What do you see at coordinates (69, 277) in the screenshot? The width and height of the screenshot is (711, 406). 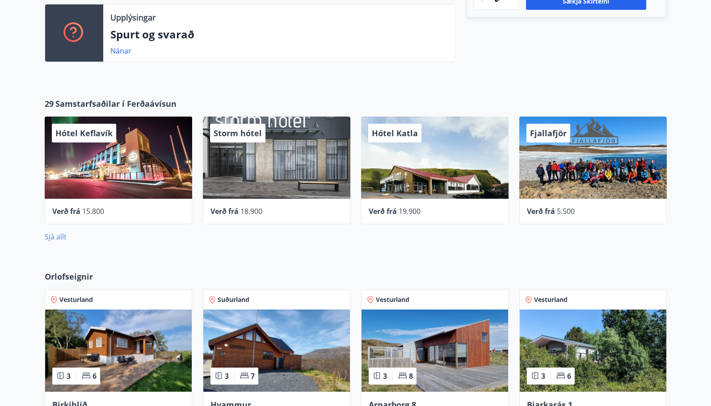 I see `span: Orlofseignir` at bounding box center [69, 277].